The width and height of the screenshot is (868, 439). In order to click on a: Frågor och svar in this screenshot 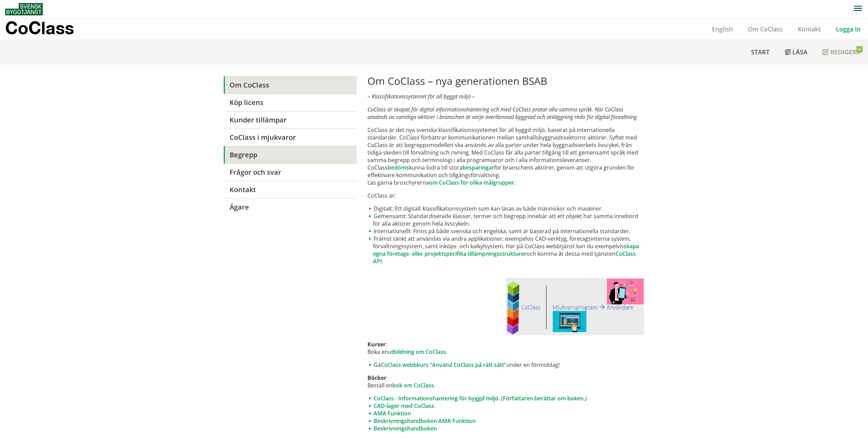, I will do `click(290, 172)`.